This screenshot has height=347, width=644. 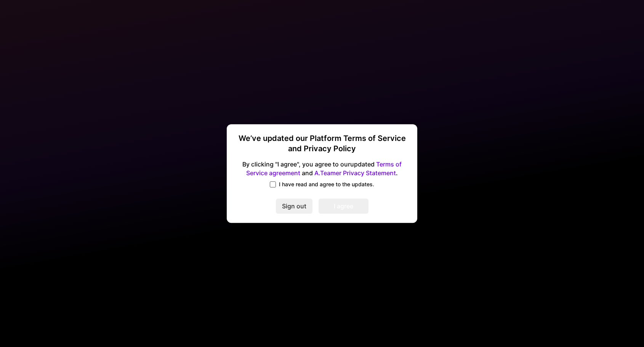 I want to click on a: A.Teamer Privacy Statement, so click(x=355, y=173).